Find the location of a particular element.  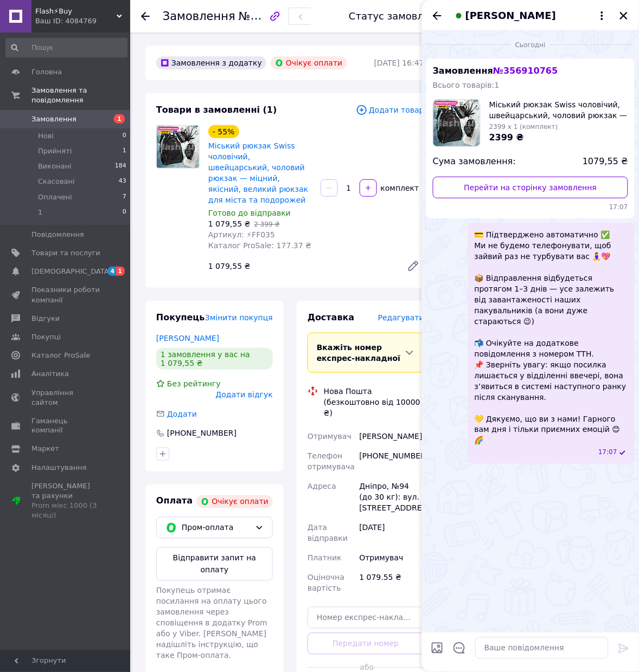

span: Всього товарів: 1 is located at coordinates (466, 85).